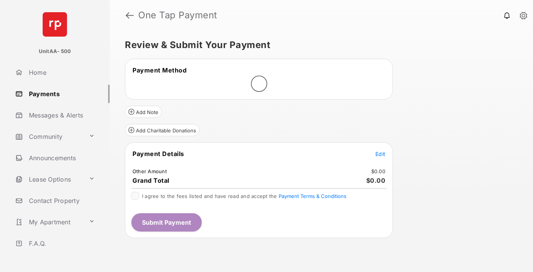 The image size is (533, 272). What do you see at coordinates (49, 222) in the screenshot?
I see `a: My Apartment` at bounding box center [49, 222].